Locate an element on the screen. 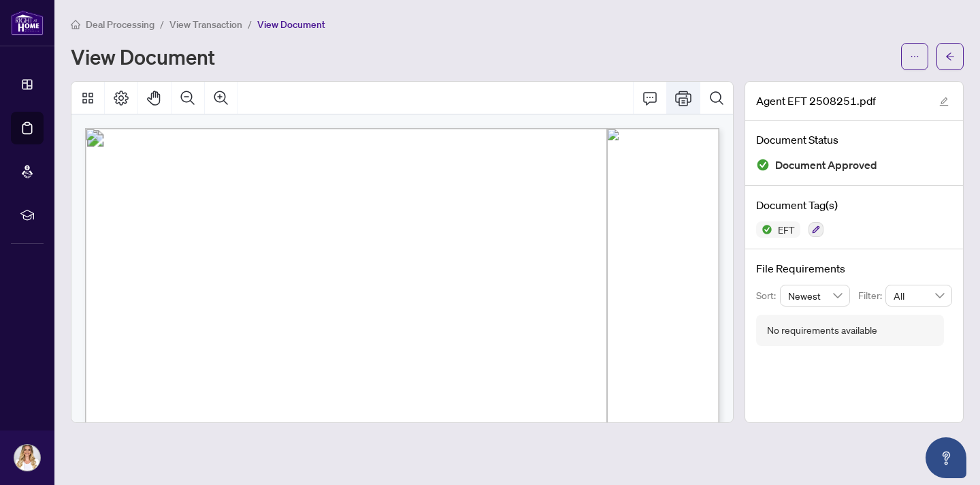 The width and height of the screenshot is (980, 485). p: Sort: is located at coordinates (767, 295).